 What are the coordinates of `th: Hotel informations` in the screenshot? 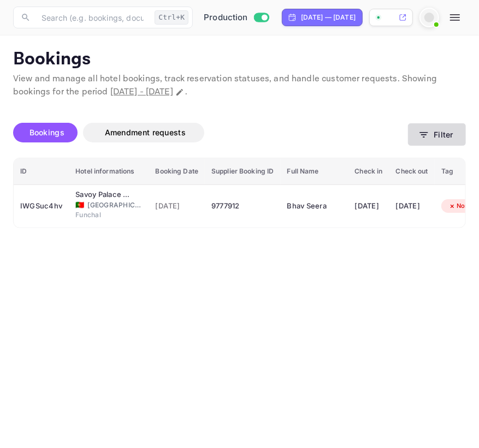 It's located at (109, 171).